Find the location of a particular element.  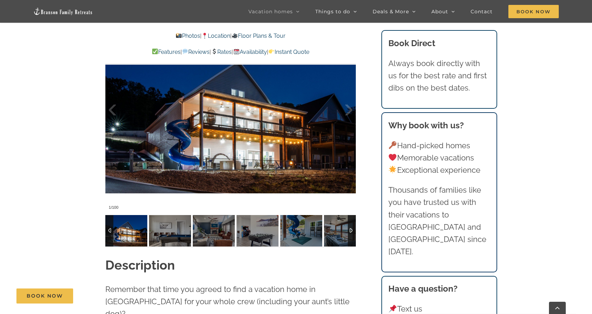

a: Reviews is located at coordinates (196, 52).